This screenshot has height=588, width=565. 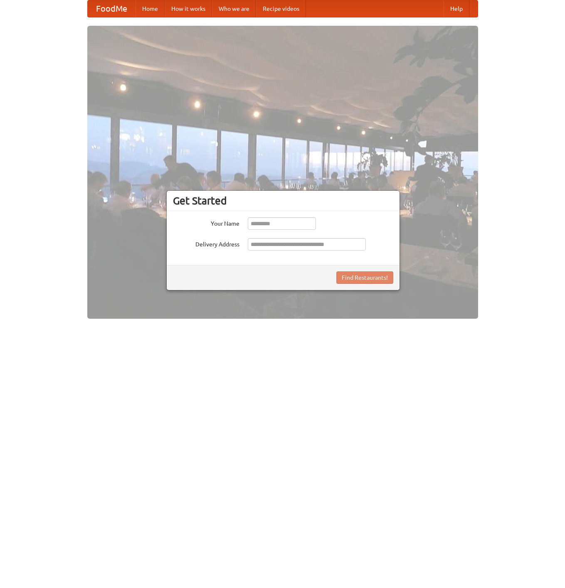 What do you see at coordinates (150, 9) in the screenshot?
I see `a: Home` at bounding box center [150, 9].